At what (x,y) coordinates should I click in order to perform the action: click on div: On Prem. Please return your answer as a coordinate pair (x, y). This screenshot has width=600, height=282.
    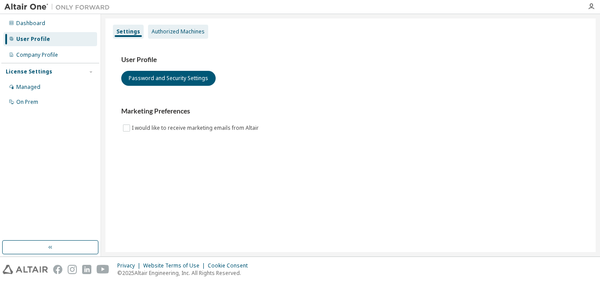
    Looking at the image, I should click on (27, 102).